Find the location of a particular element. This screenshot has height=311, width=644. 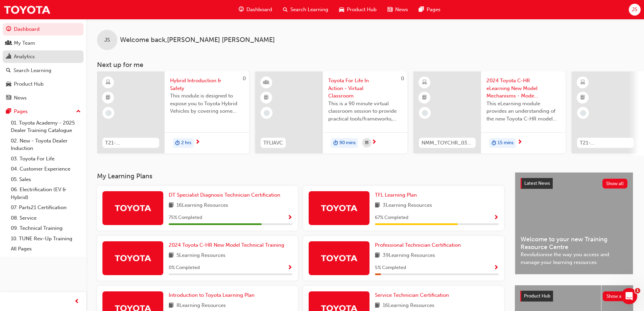

span: Latest News is located at coordinates (537, 183).